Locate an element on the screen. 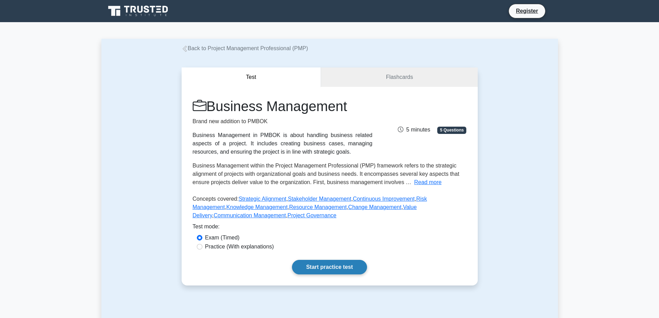 This screenshot has width=659, height=318. a: Start practice test is located at coordinates (329, 267).